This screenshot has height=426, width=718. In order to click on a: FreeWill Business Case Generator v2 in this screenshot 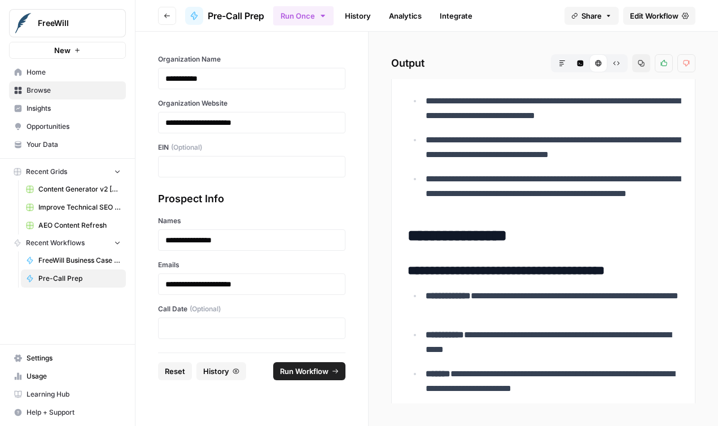, I will do `click(73, 260)`.